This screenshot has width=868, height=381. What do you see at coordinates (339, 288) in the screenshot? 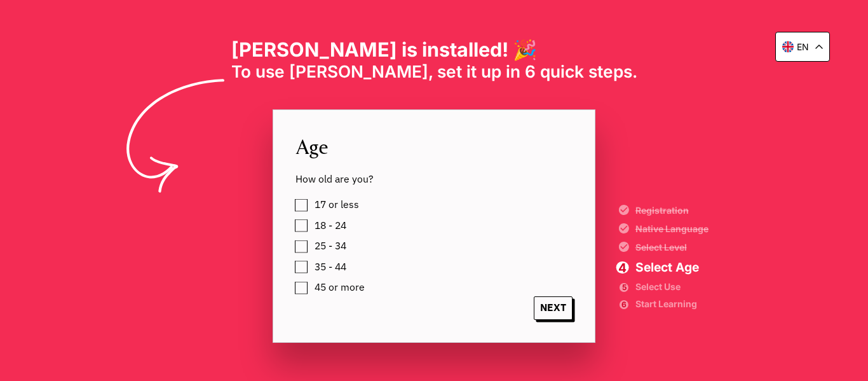
I see `span: 45 or more` at bounding box center [339, 288].